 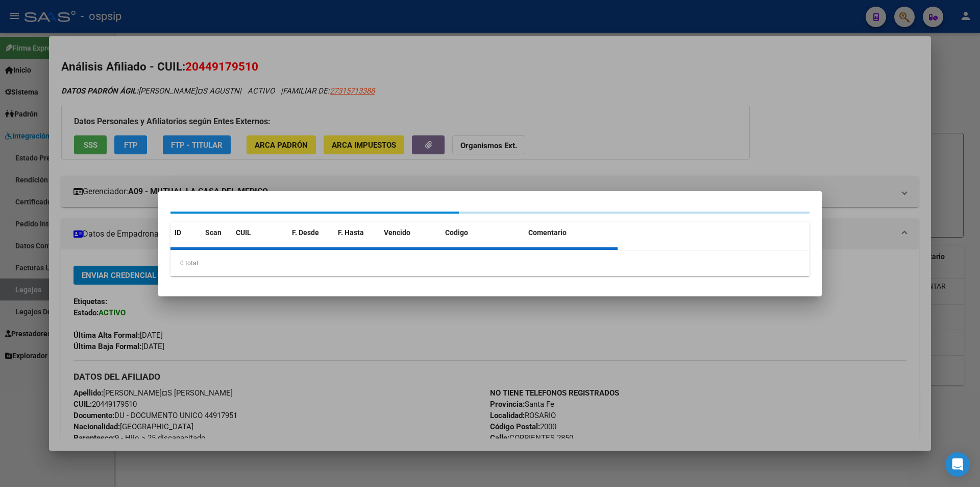 What do you see at coordinates (410, 233) in the screenshot?
I see `datatable-header-cell: Vencido` at bounding box center [410, 233].